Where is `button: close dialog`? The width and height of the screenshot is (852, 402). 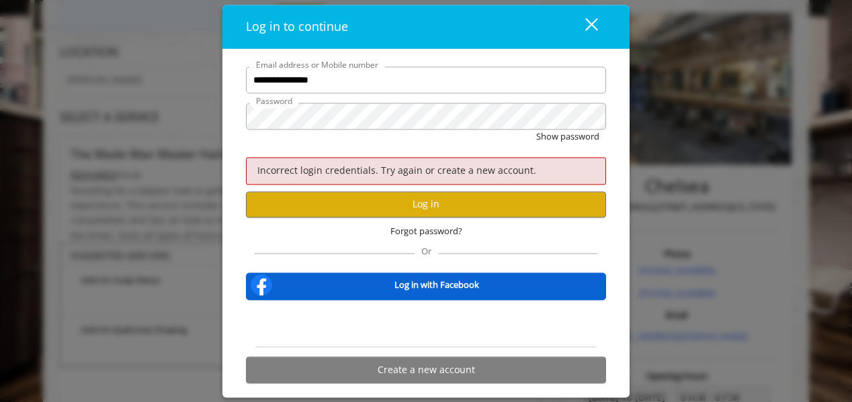
button: close dialog is located at coordinates (583, 27).